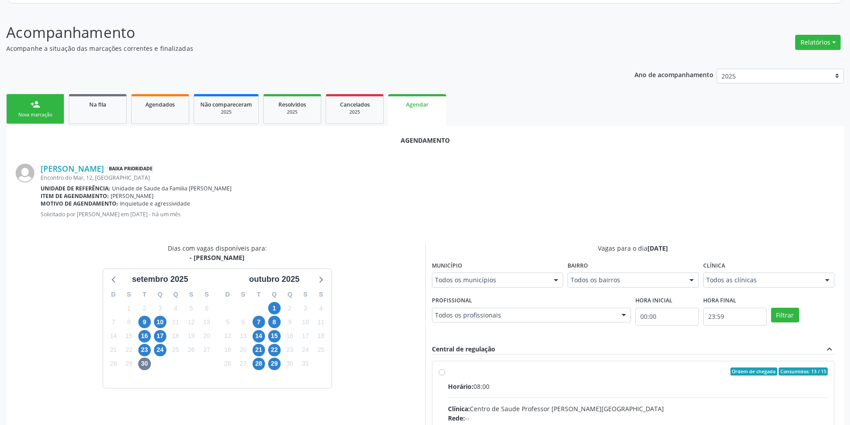 The width and height of the screenshot is (850, 425). I want to click on span: Resolvidos, so click(292, 104).